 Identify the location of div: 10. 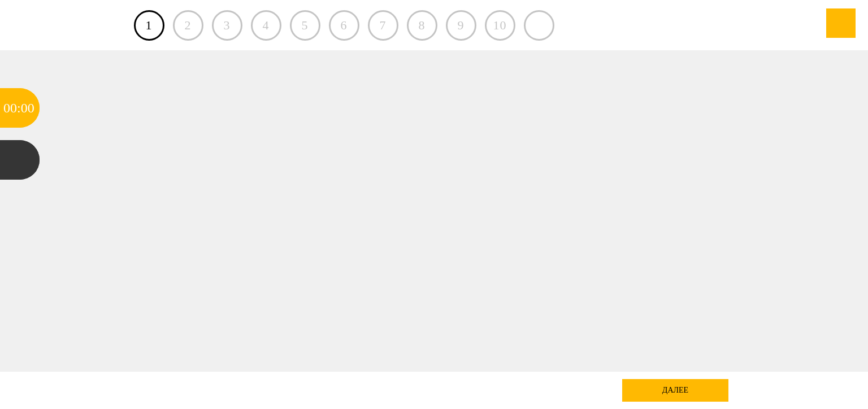
(500, 25).